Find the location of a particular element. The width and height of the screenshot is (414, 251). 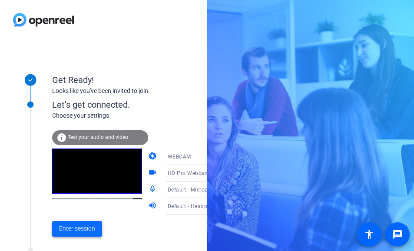

mat-icon: accessibility is located at coordinates (369, 235).